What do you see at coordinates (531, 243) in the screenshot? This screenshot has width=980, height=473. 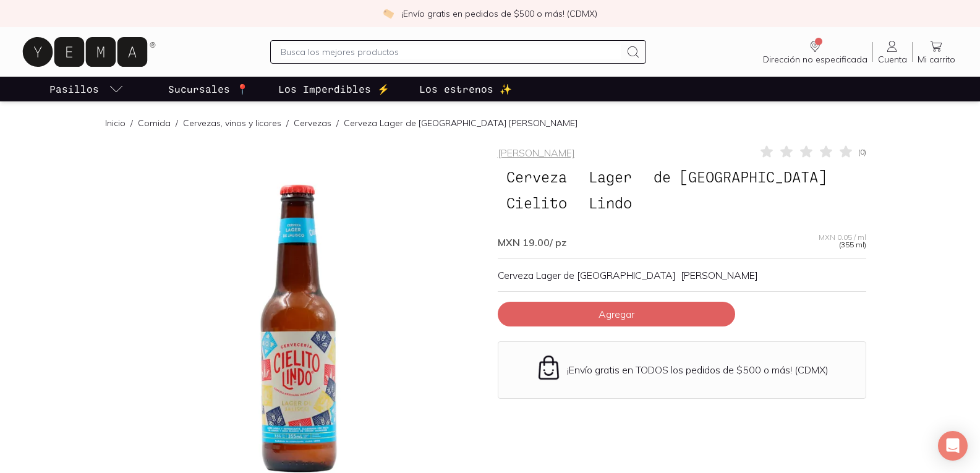 I see `span: MXN 19.00 / pz` at bounding box center [531, 243].